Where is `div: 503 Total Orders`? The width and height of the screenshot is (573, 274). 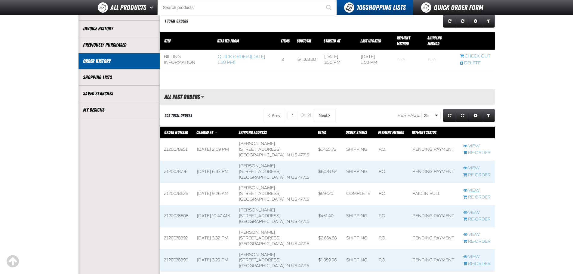
div: 503 Total Orders is located at coordinates (178, 115).